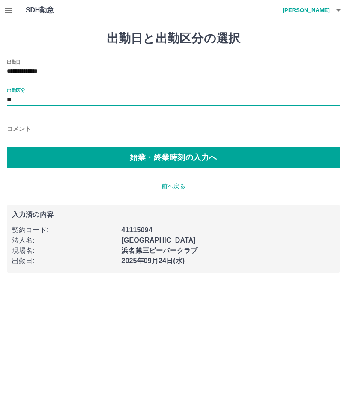  What do you see at coordinates (64, 251) in the screenshot?
I see `p: 現場名 :` at bounding box center [64, 251].